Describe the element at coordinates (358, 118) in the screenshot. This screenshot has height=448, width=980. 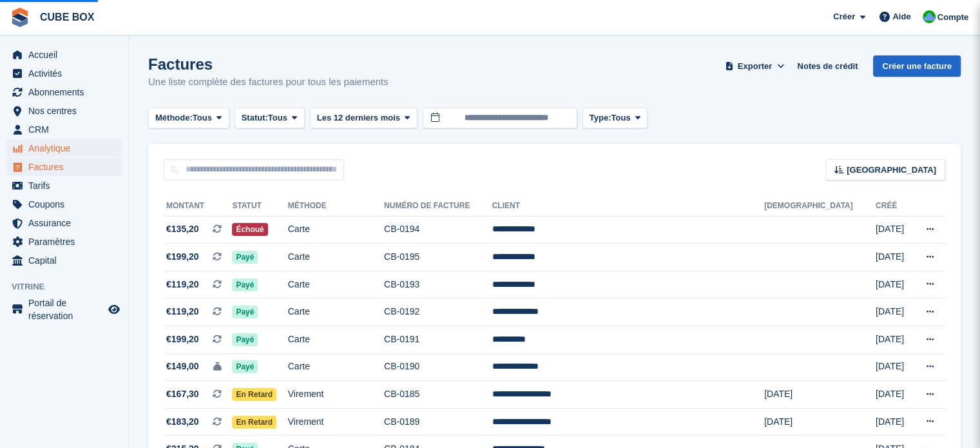
I see `span: Les 12 derniers mois` at that location.